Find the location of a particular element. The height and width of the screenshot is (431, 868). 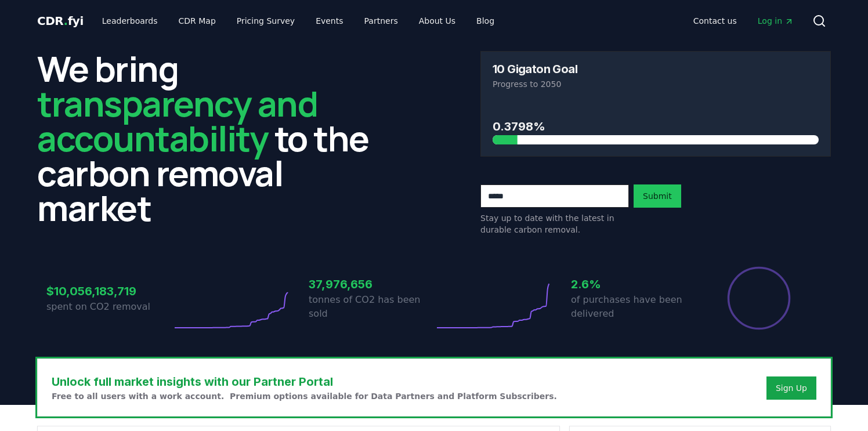

h2: We bring to the carbon removal market is located at coordinates (212, 138).